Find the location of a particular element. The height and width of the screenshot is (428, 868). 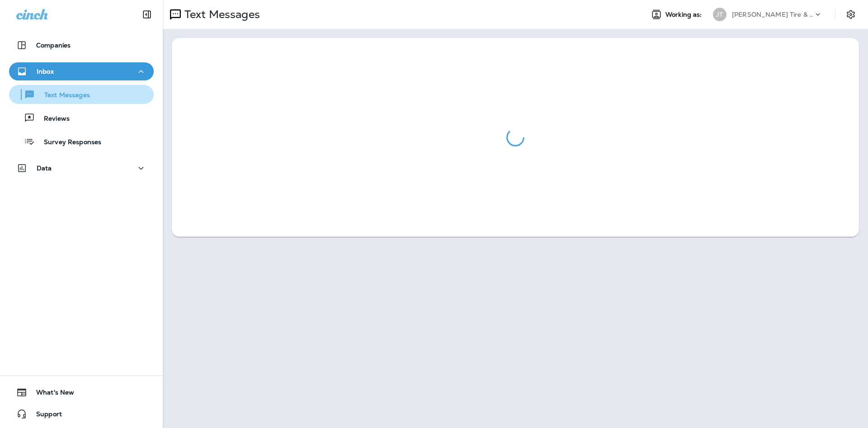

button: Support is located at coordinates (81, 414).